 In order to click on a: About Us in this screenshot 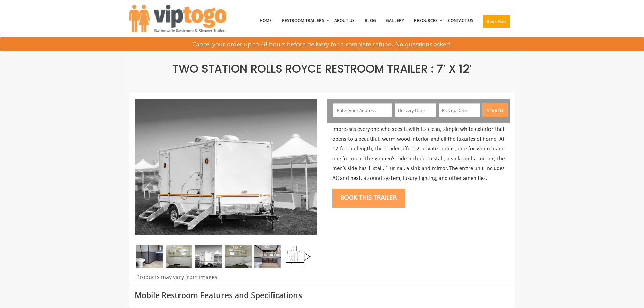, I will do `click(344, 20)`.